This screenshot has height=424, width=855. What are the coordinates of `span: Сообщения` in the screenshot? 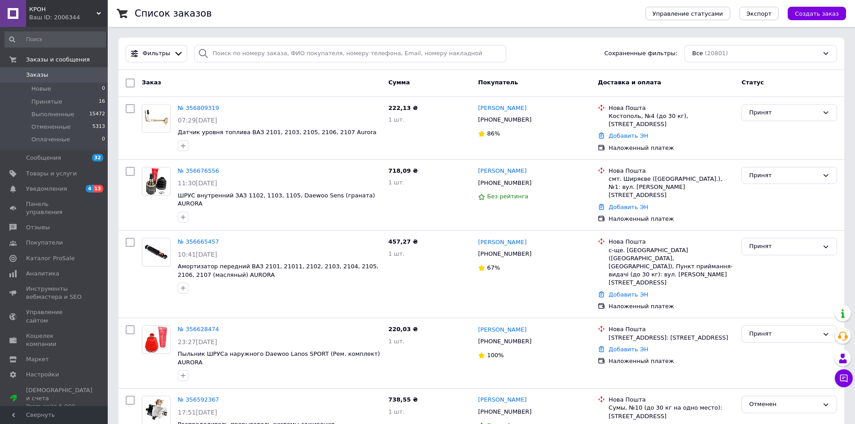 It's located at (44, 158).